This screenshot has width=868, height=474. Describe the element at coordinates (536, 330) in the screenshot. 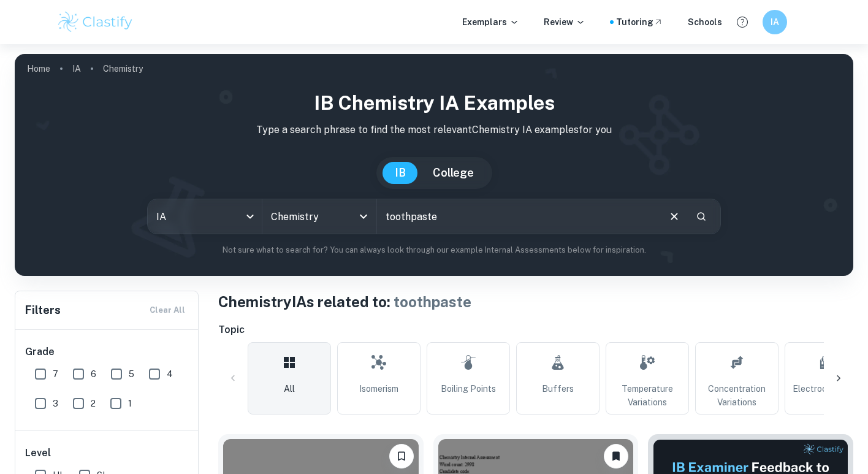

I see `h6: Topic` at that location.